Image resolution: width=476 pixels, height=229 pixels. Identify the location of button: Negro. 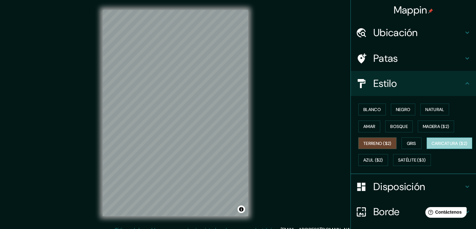
(403, 109).